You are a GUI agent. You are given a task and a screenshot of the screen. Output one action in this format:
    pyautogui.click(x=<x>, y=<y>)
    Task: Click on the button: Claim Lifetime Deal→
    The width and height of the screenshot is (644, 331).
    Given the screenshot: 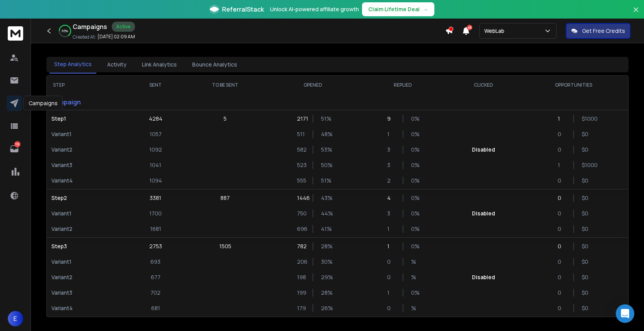 What is the action you would take?
    pyautogui.click(x=398, y=10)
    